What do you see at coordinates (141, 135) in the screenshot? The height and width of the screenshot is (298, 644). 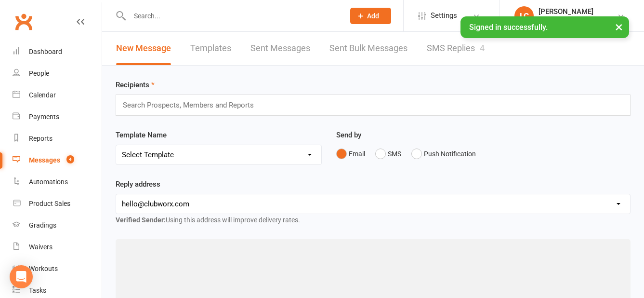 I see `label: Template Name` at bounding box center [141, 135].